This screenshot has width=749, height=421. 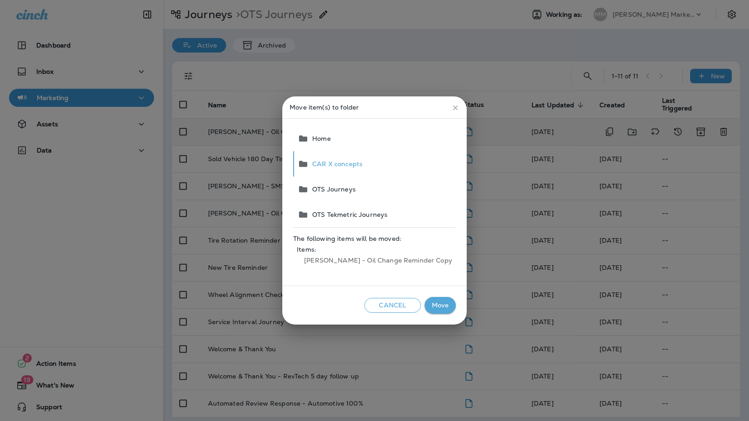 What do you see at coordinates (440, 305) in the screenshot?
I see `button: Move` at bounding box center [440, 305].